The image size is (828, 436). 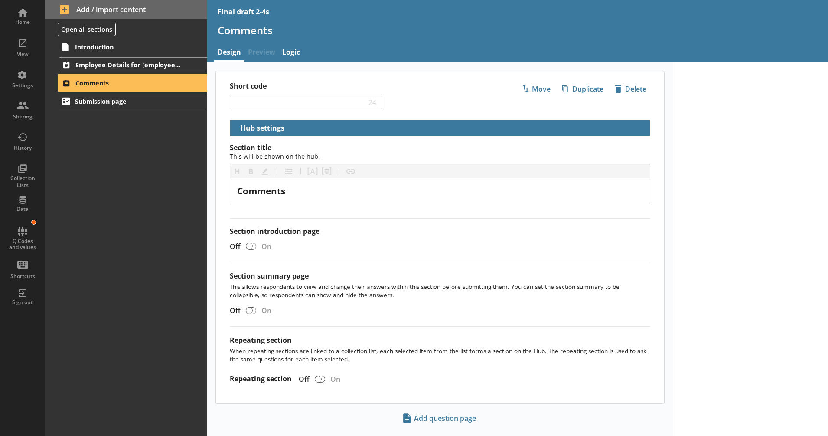 I want to click on span: Add / import content, so click(x=126, y=10).